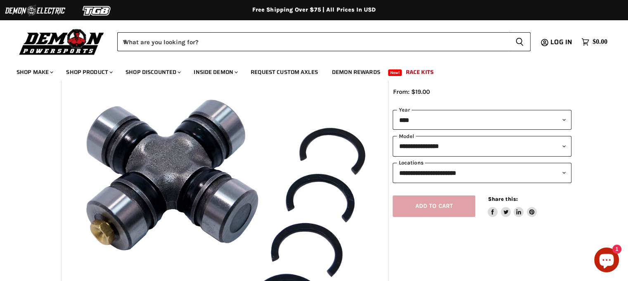 Image resolution: width=628 pixels, height=281 pixels. I want to click on a: $0.00, so click(595, 42).